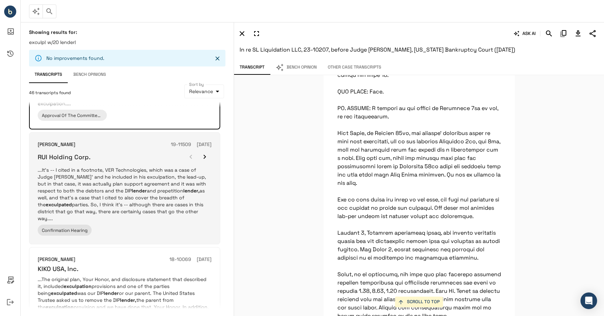 Image resolution: width=604 pixels, height=316 pixels. Describe the element at coordinates (50, 93) in the screenshot. I see `span: 46 transcripts found` at that location.